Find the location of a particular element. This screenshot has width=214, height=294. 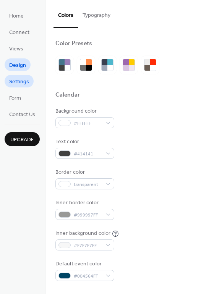

div: Inner background color is located at coordinates (83, 233).